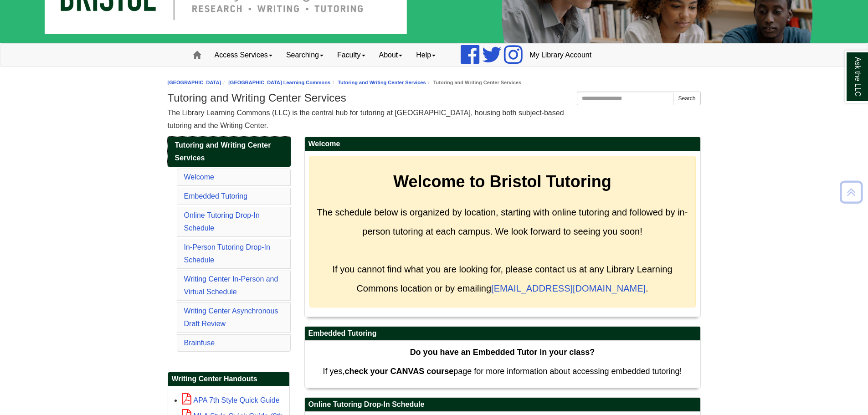 The height and width of the screenshot is (415, 868). What do you see at coordinates (851, 192) in the screenshot?
I see `a: Back to Top` at bounding box center [851, 192].